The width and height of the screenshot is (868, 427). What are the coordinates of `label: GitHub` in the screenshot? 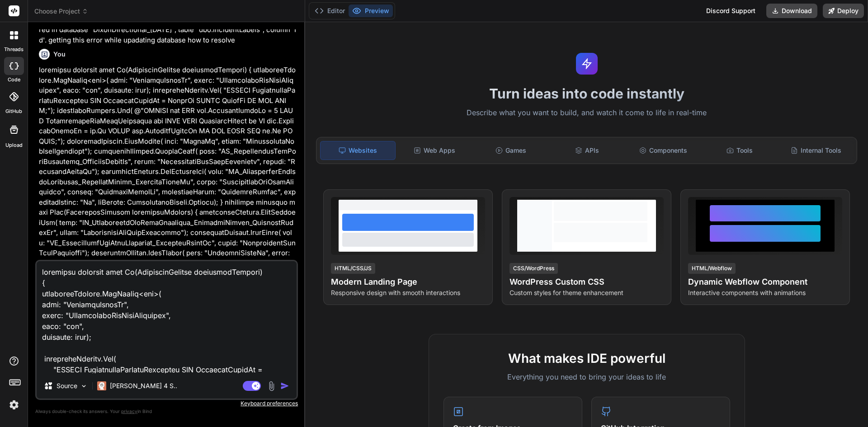 It's located at (14, 111).